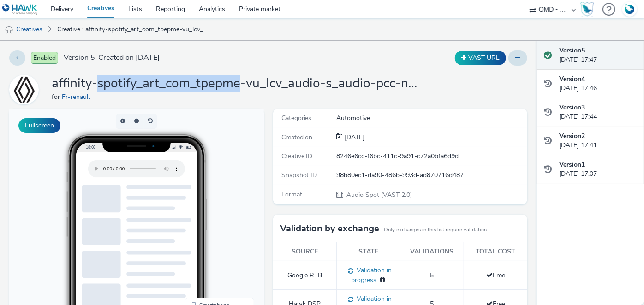  What do you see at coordinates (572, 107) in the screenshot?
I see `strong: Version 3` at bounding box center [572, 107].